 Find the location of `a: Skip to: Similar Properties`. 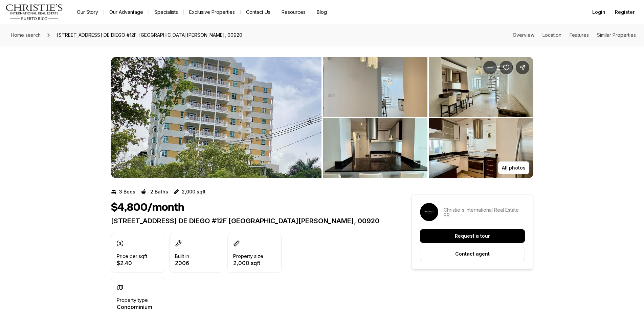

a: Skip to: Similar Properties is located at coordinates (616, 35).